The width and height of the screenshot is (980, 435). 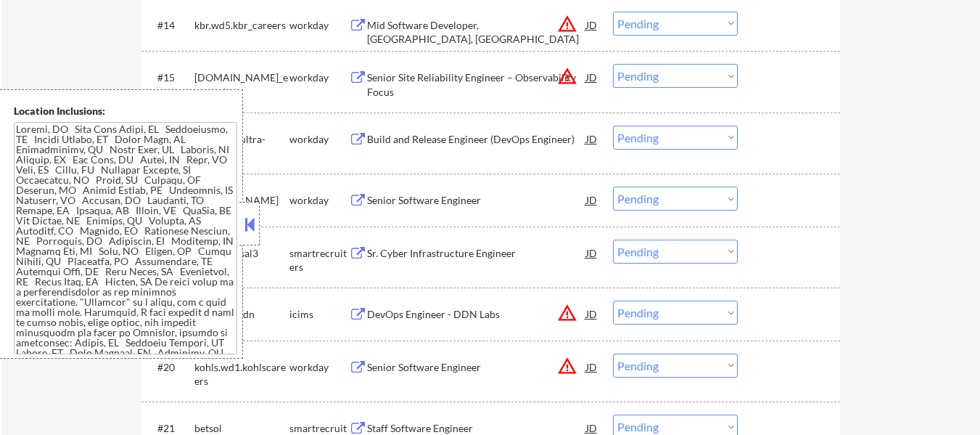 I want to click on div: #15, so click(x=169, y=78).